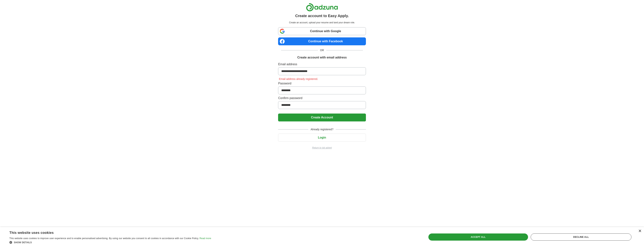  What do you see at coordinates (322, 64) in the screenshot?
I see `label: Email address` at bounding box center [322, 64].